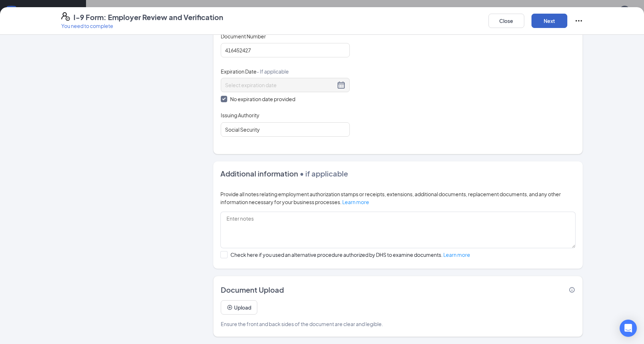  Describe the element at coordinates (629, 328) in the screenshot. I see `div: Open Intercom Messenger` at that location.